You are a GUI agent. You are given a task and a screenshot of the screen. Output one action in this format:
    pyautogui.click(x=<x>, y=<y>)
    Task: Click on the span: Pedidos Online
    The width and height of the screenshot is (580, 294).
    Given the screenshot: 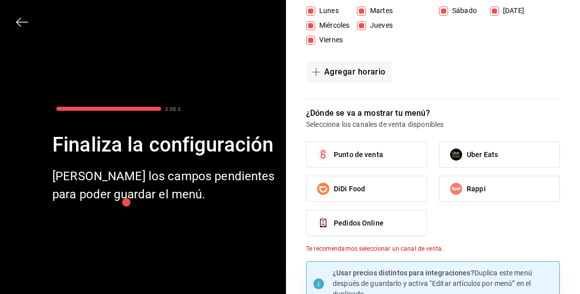 What is the action you would take?
    pyautogui.click(x=359, y=223)
    